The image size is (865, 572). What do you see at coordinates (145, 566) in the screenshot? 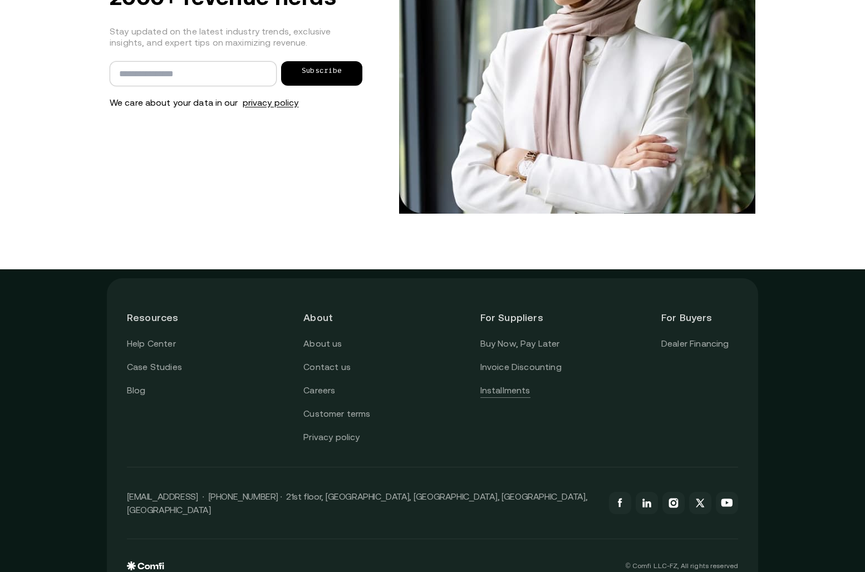
I see `img: comfi logo` at bounding box center [145, 566].